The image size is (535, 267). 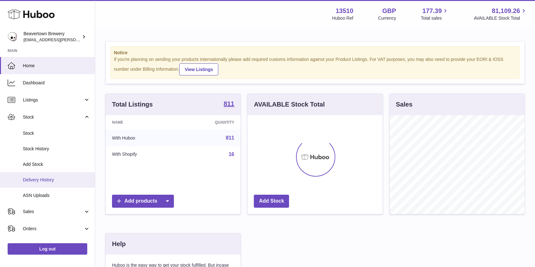 I want to click on span: Add Stock, so click(x=56, y=164).